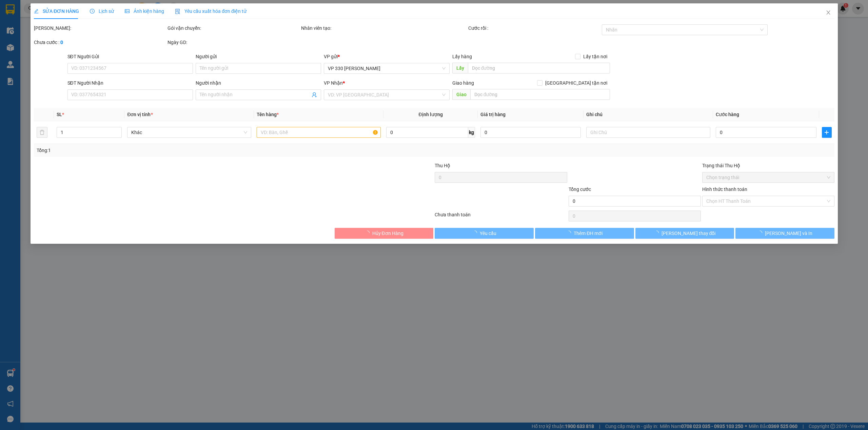 The height and width of the screenshot is (430, 868). Describe the element at coordinates (144, 11) in the screenshot. I see `span: Ảnh kiện hàng` at that location.